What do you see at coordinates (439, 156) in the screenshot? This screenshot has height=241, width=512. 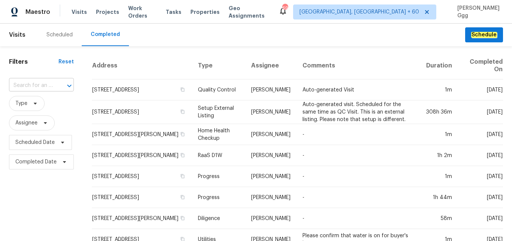 I see `td: 1h 2m` at bounding box center [439, 156].